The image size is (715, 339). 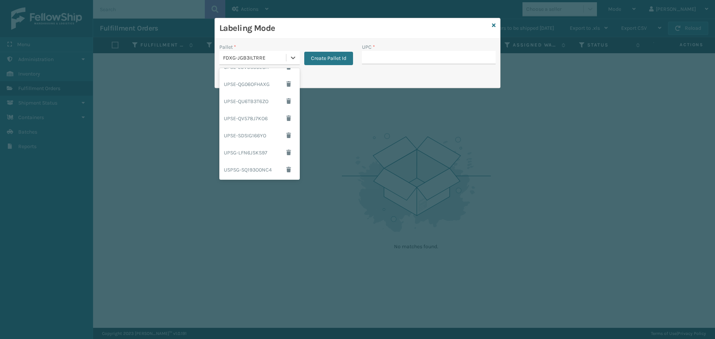 I want to click on label: Pallet, so click(x=228, y=47).